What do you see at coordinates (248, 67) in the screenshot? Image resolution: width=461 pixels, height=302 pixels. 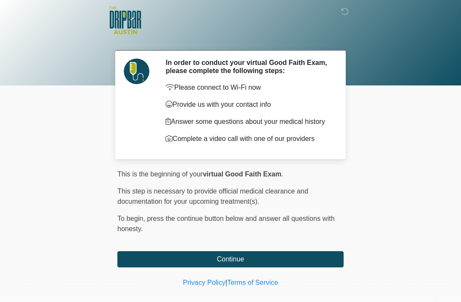 I see `h2: In order to conduct your virtual Good Faith Exam, please complete the following steps:` at bounding box center [248, 67].